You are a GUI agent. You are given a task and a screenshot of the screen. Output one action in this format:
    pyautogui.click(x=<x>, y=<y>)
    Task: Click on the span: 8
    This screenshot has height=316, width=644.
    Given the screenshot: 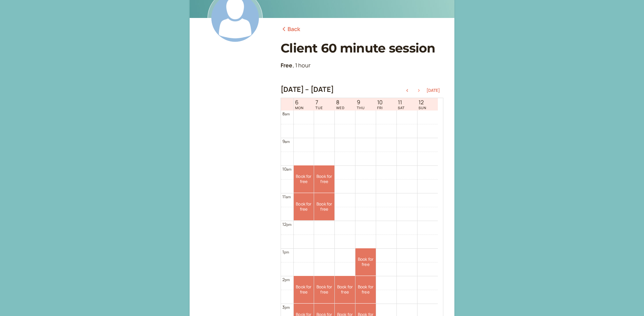 What is the action you would take?
    pyautogui.click(x=340, y=102)
    